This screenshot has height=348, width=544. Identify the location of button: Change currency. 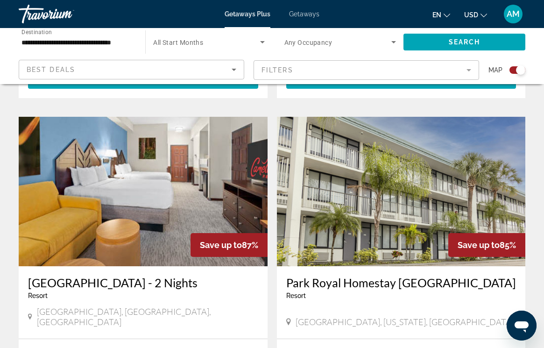
(475, 14).